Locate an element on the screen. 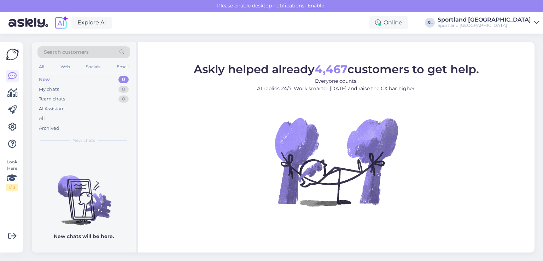 The width and height of the screenshot is (543, 261). img: explore-ai is located at coordinates (61, 23).